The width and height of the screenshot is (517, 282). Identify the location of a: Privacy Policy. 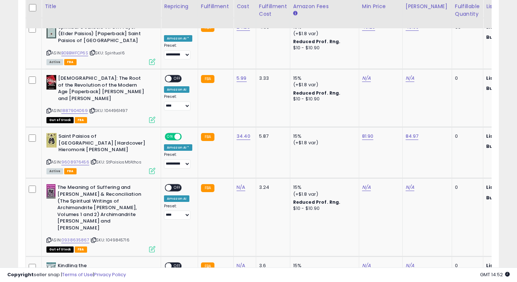
(110, 275).